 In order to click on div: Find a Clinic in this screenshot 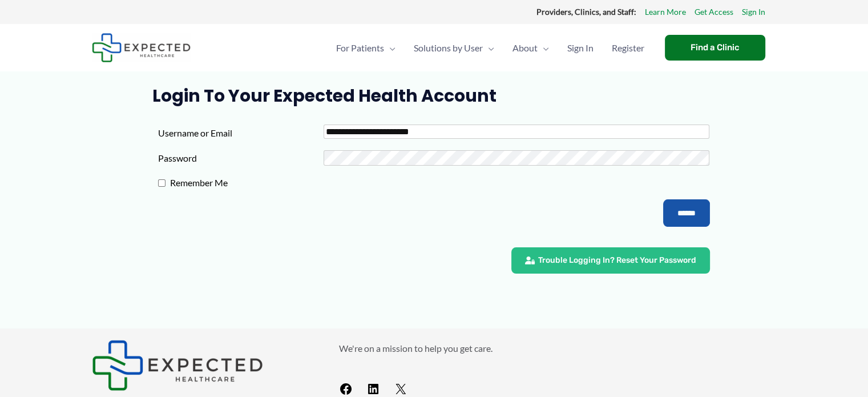, I will do `click(714, 47)`.